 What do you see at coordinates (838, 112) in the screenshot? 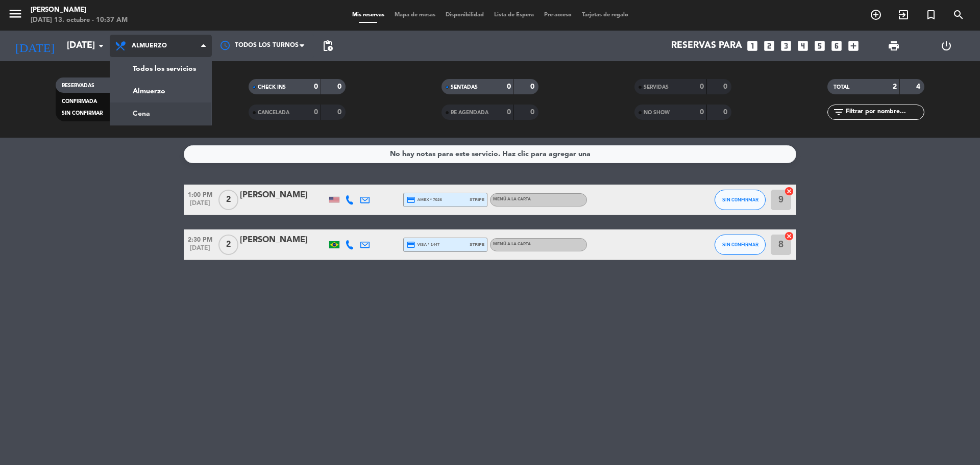
I see `i: filter_list` at bounding box center [838, 112].